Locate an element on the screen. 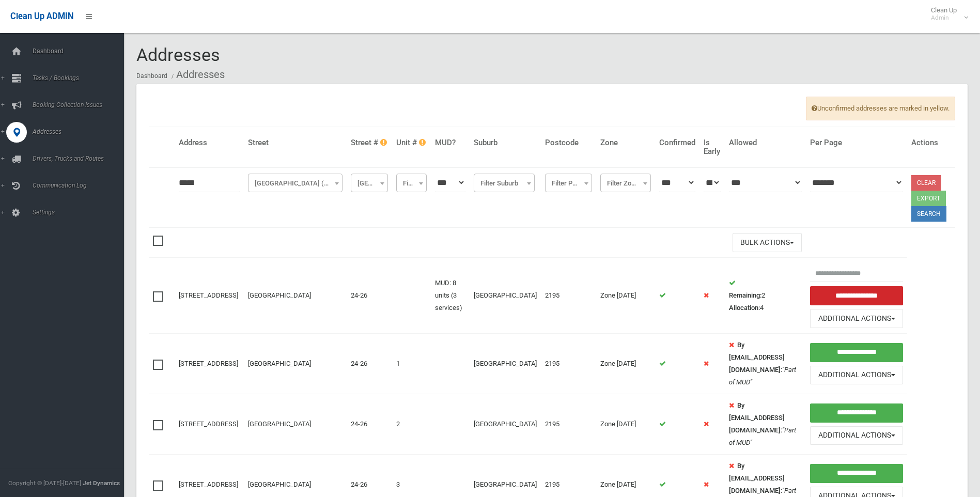 This screenshot has height=497, width=980. span: Settings is located at coordinates (80, 212).